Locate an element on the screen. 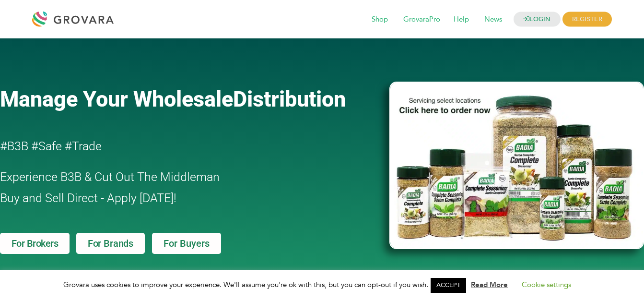 The height and width of the screenshot is (301, 644). a: News is located at coordinates (493, 20).